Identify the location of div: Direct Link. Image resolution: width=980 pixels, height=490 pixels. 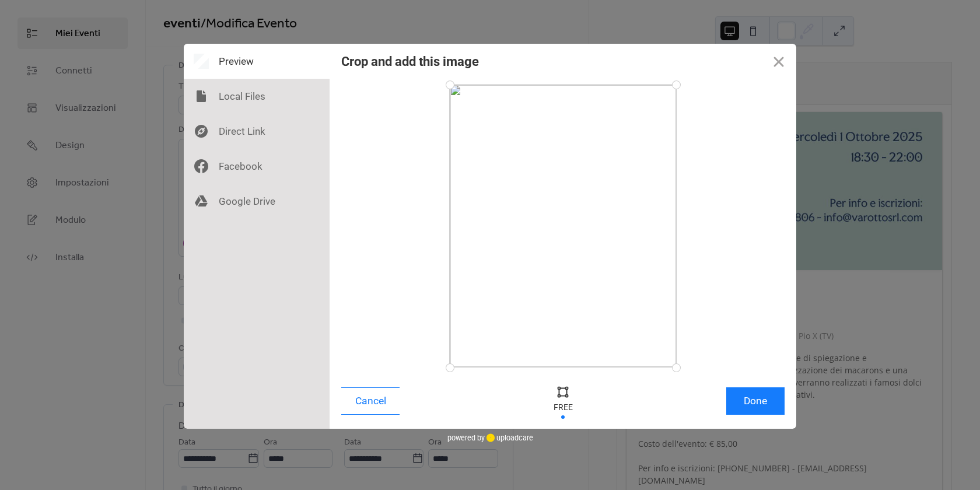
(257, 131).